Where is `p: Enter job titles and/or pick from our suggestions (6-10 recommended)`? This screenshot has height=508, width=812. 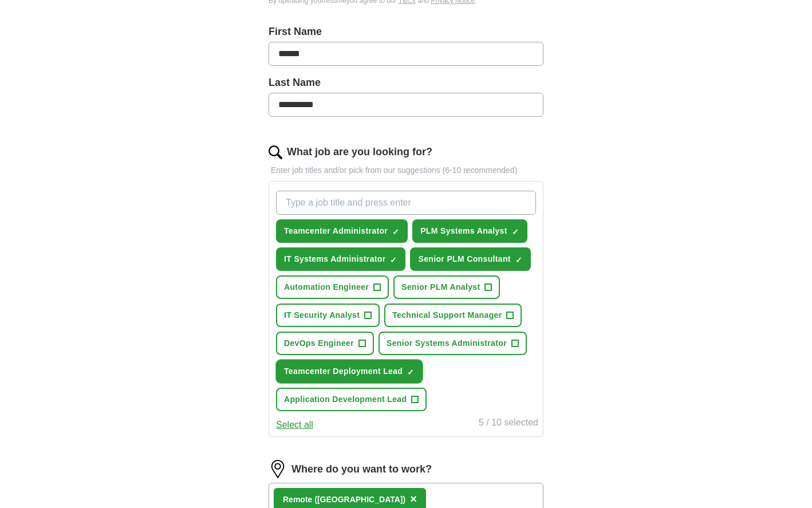 p: Enter job titles and/or pick from our suggestions (6-10 recommended) is located at coordinates (406, 170).